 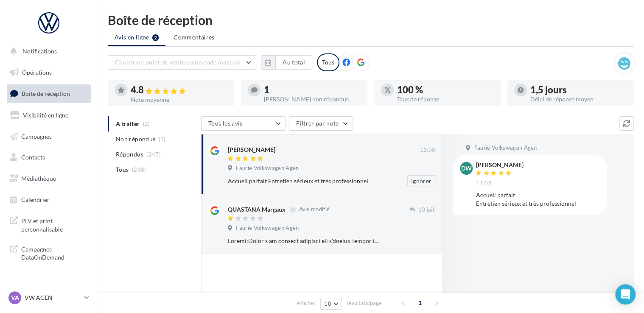 I want to click on div: Tous, so click(x=328, y=62).